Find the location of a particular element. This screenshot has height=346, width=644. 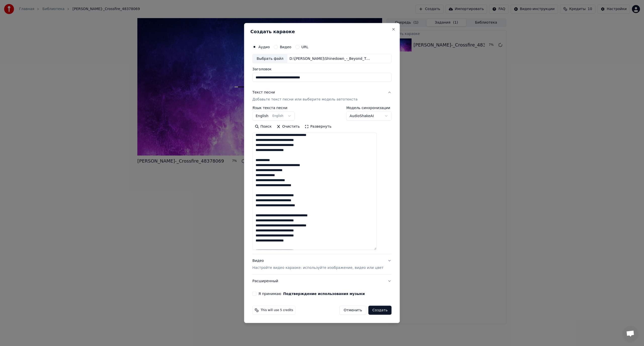

div: Текст песни is located at coordinates (264, 93).